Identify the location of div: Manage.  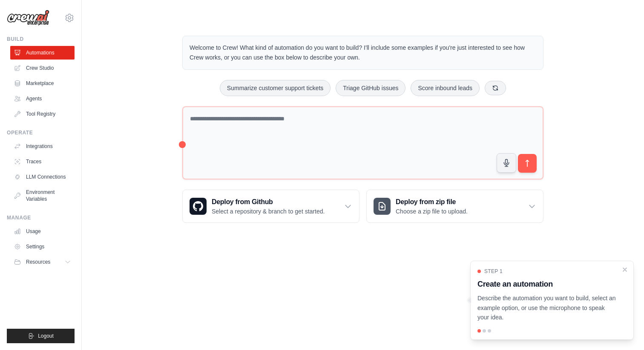
(40, 218).